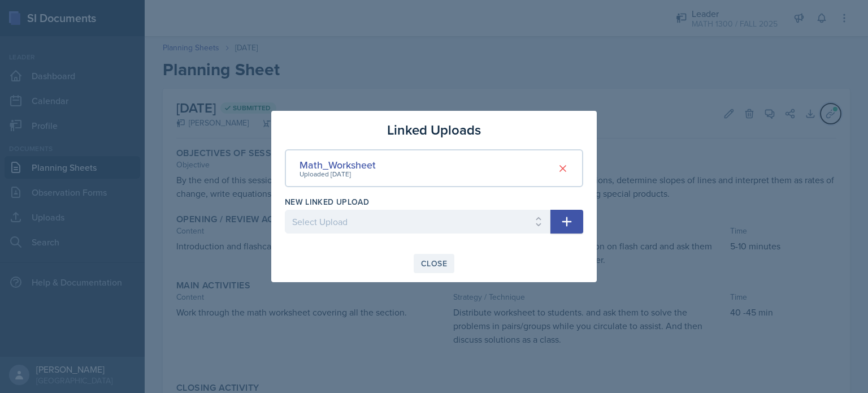  What do you see at coordinates (434, 263) in the screenshot?
I see `button: Close` at bounding box center [434, 263].